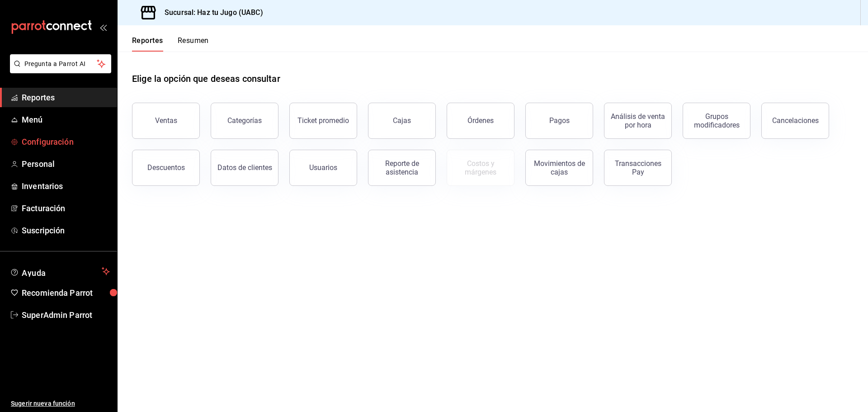 This screenshot has width=868, height=412. Describe the element at coordinates (560, 168) in the screenshot. I see `button: Movimientos de cajas` at that location.